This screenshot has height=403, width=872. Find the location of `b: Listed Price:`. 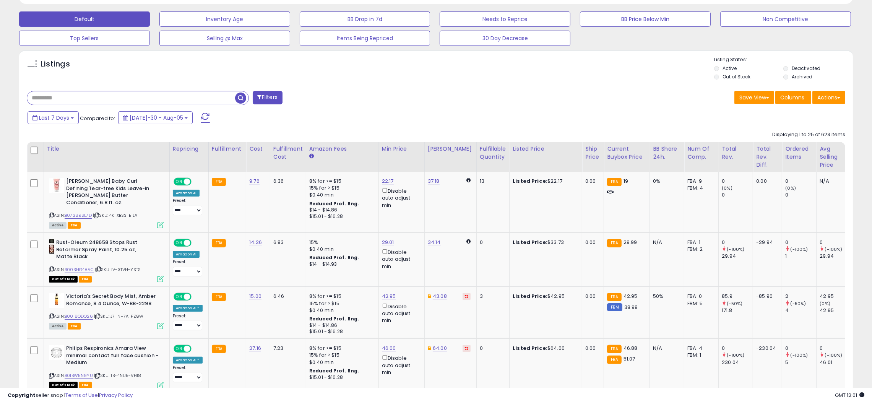

b: Listed Price: is located at coordinates (530, 348).